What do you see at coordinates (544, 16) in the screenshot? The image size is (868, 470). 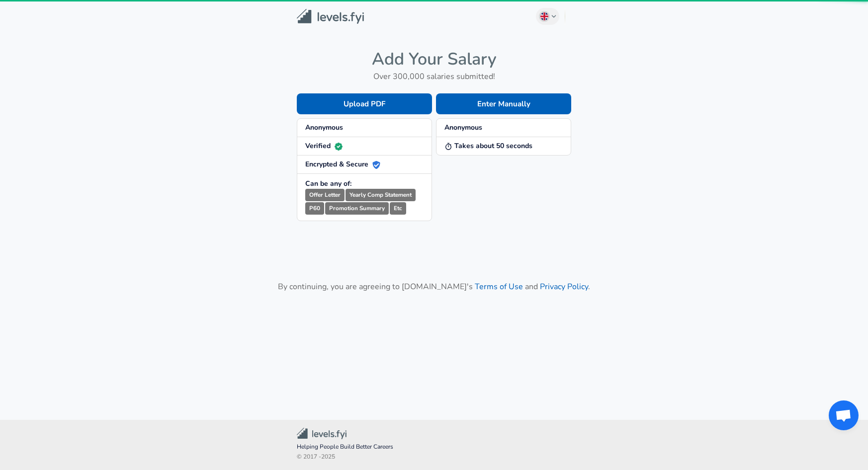 I see `img: English (UK)` at bounding box center [544, 16].